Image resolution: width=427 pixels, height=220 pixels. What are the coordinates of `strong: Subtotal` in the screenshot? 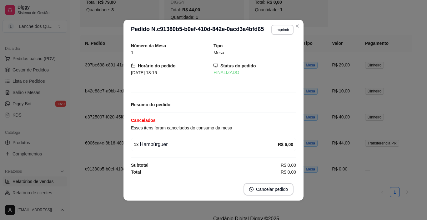 It's located at (140, 165).